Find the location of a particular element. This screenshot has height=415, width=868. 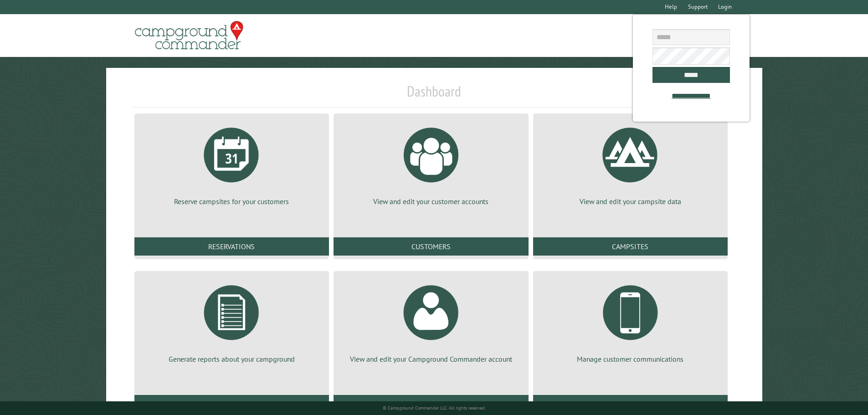

a: Communications is located at coordinates (631, 403).